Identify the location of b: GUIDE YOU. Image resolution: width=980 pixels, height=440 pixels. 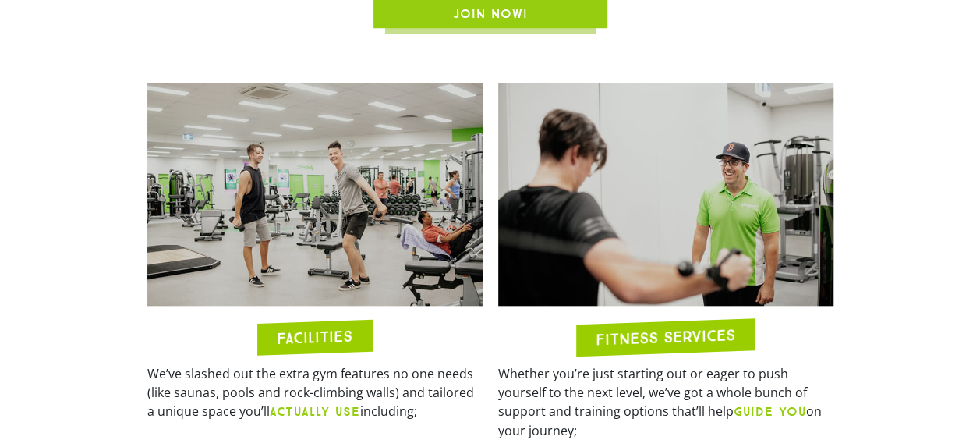
(770, 411).